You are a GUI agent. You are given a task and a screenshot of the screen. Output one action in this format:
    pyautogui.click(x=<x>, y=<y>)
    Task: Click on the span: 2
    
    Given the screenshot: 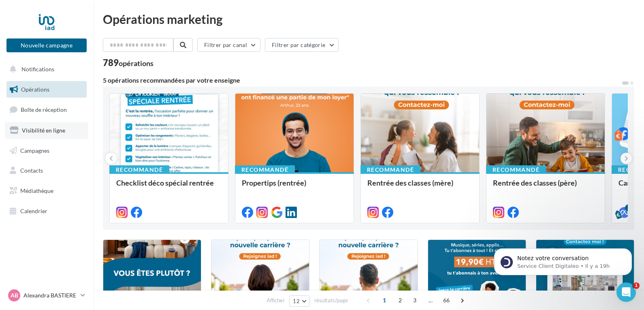 What is the action you would take?
    pyautogui.click(x=400, y=300)
    